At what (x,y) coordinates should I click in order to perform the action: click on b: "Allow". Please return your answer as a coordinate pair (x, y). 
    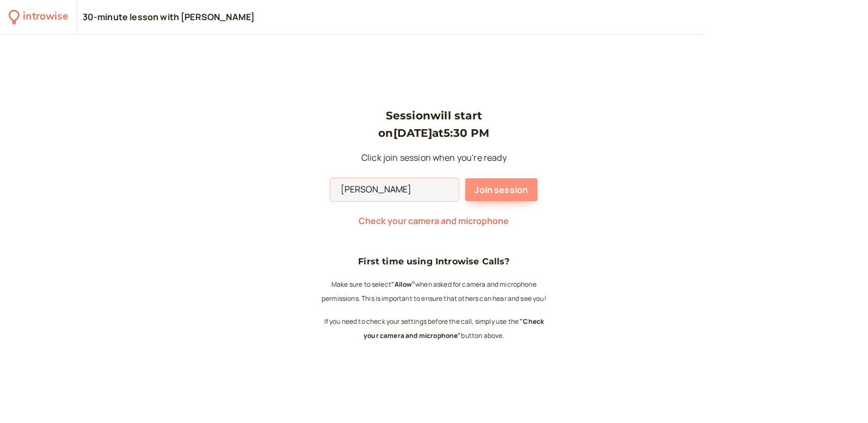
    Looking at the image, I should click on (403, 284).